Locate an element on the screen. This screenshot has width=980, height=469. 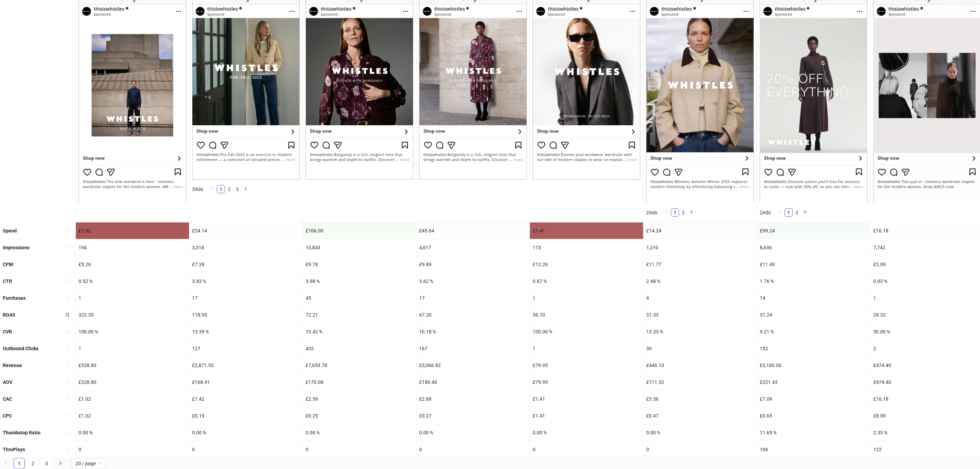
div: 4 is located at coordinates (700, 298).